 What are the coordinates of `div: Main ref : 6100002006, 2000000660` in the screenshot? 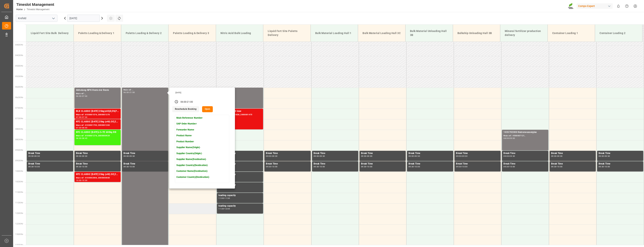 It's located at (97, 177).